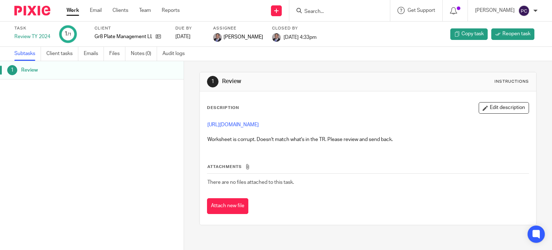  What do you see at coordinates (517, 34) in the screenshot?
I see `span: Reopen task` at bounding box center [517, 34].